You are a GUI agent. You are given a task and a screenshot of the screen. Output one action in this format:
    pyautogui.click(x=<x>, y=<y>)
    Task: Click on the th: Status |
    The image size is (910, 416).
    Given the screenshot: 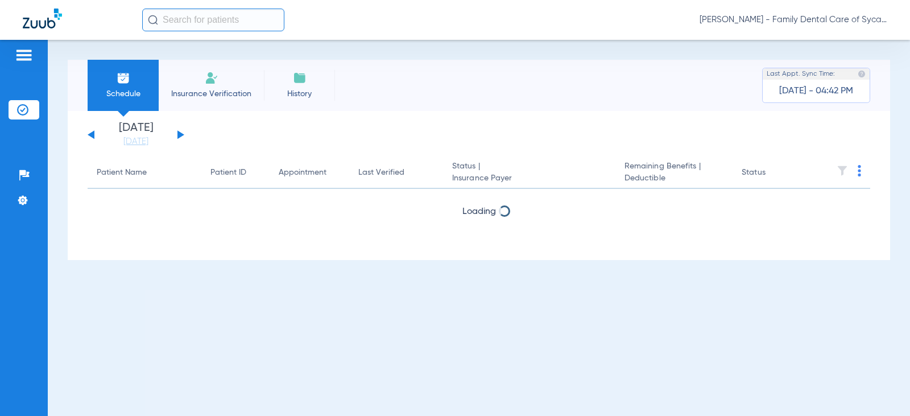 What is the action you would take?
    pyautogui.click(x=529, y=173)
    